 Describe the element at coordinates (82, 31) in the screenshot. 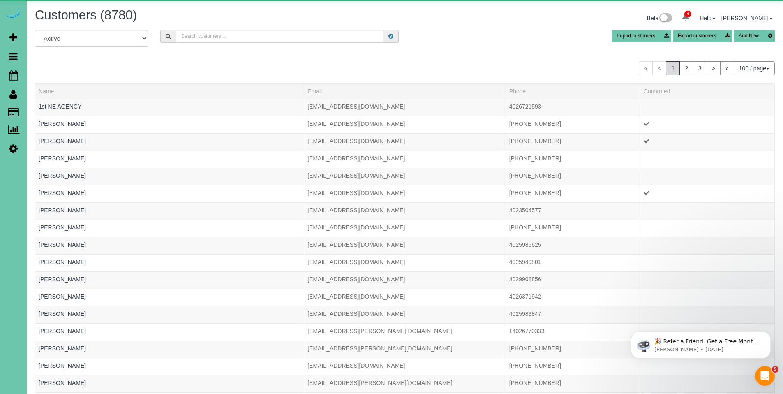

I see `div: message notification from Ellie, 1w ago. 🎉 Refer a Friend, Get a Free Month! 🎉 Love Automaid? Sha...` at that location.